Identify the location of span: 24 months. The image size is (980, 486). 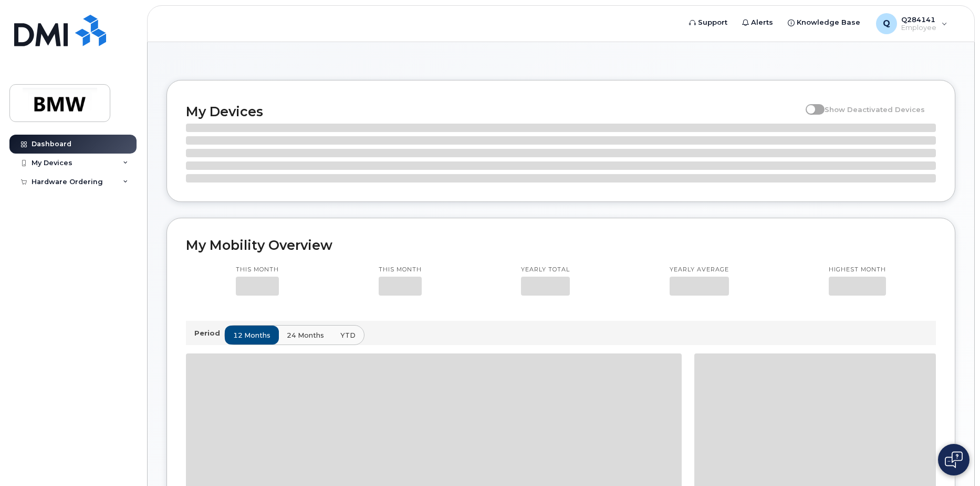
(305, 335).